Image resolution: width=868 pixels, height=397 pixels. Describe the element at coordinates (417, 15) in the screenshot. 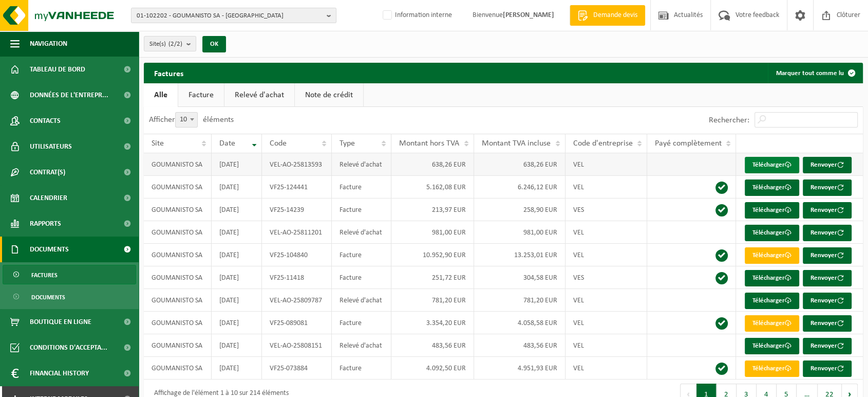

I see `label: Information interne` at that location.